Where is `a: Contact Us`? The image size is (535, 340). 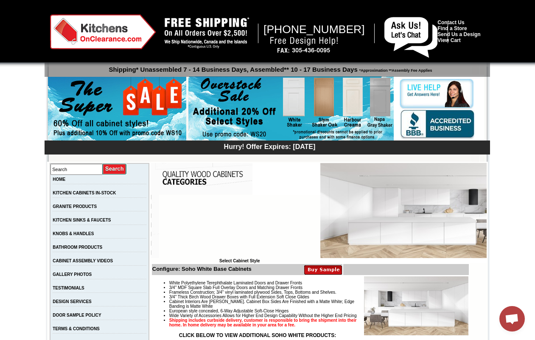 a: Contact Us is located at coordinates (450, 22).